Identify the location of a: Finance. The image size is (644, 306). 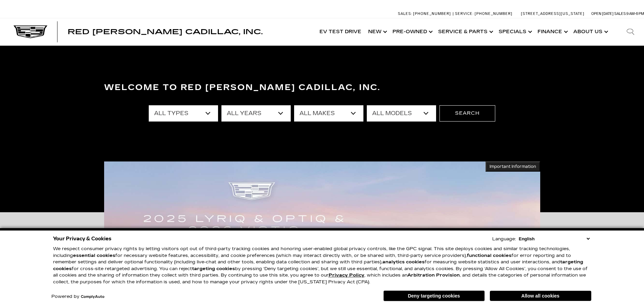
(552, 32).